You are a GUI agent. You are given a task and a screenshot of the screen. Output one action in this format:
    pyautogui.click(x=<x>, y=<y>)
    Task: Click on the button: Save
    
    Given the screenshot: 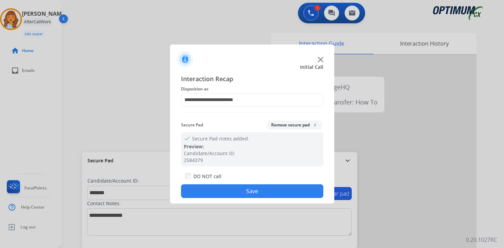 What is the action you would take?
    pyautogui.click(x=252, y=191)
    